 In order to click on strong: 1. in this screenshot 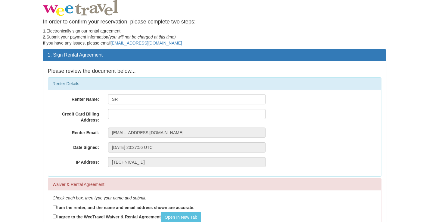, I will do `click(45, 31)`.